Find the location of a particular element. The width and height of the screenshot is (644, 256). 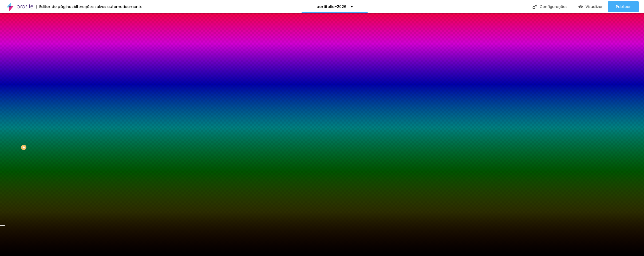

button: Publicar is located at coordinates (623, 7).